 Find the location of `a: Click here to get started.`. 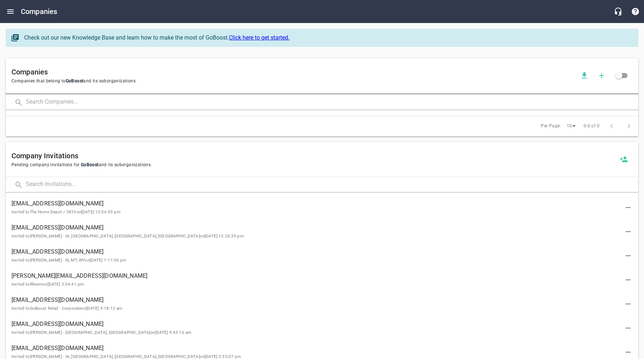

a: Click here to get started. is located at coordinates (259, 38).